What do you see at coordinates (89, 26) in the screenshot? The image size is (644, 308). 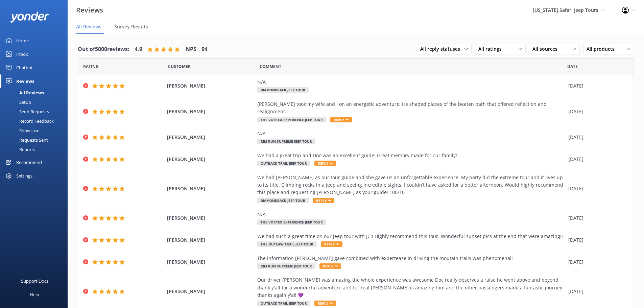 I see `span: All Reviews` at bounding box center [89, 26].